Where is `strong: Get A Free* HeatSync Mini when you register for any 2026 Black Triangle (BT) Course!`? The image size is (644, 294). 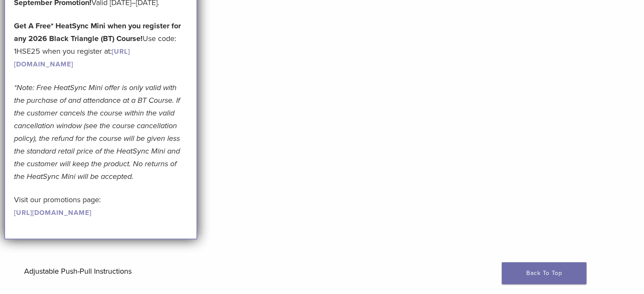 strong: Get A Free* HeatSync Mini when you register for any 2026 Black Triangle (BT) Course! is located at coordinates (97, 32).